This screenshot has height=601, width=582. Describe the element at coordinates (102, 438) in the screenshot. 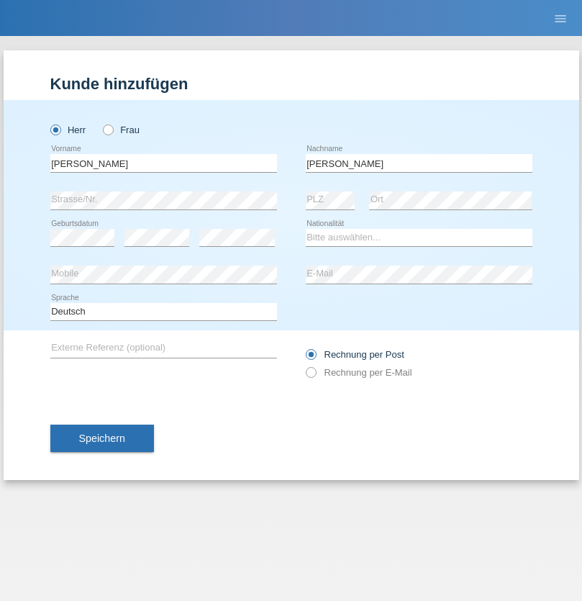

I see `span: Speichern` at that location.